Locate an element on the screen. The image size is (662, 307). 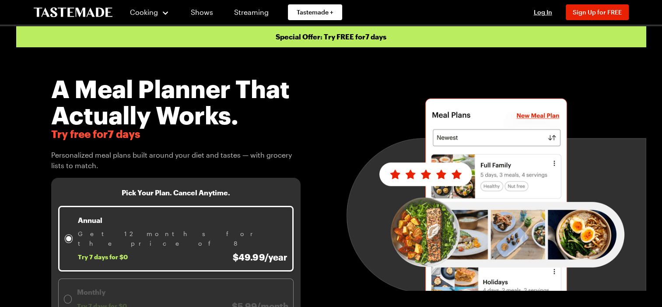
span: Personalized meal plans built around your diet and tastes — with grocery lists to match. is located at coordinates (176, 160).